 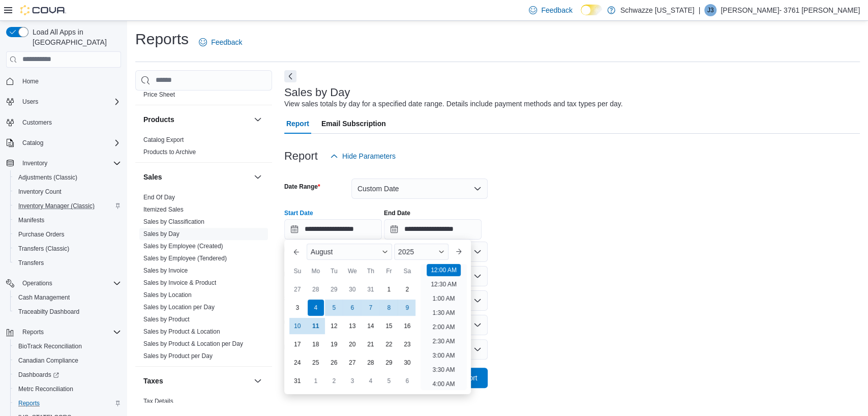 What do you see at coordinates (165, 270) in the screenshot?
I see `span: Sales by Invoice` at bounding box center [165, 270].